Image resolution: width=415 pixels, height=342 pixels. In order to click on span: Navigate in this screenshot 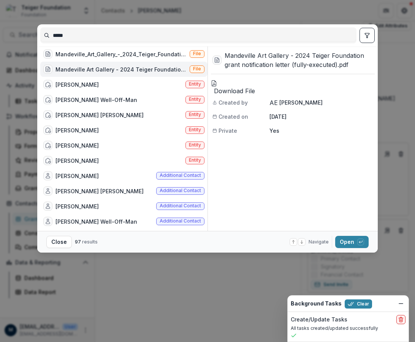, I will do `click(319, 242)`.